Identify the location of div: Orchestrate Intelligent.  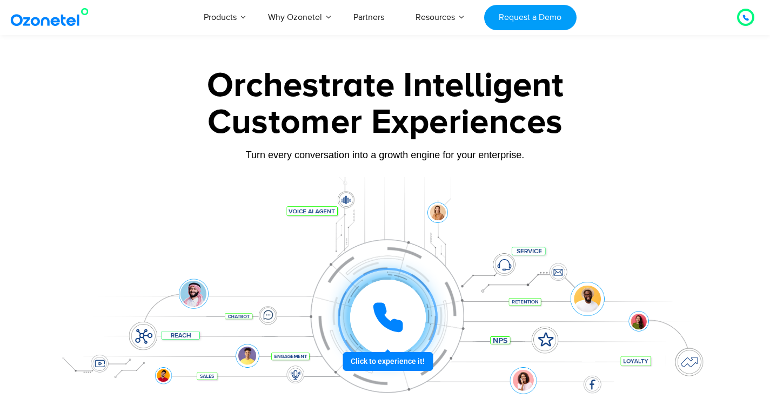
(385, 86).